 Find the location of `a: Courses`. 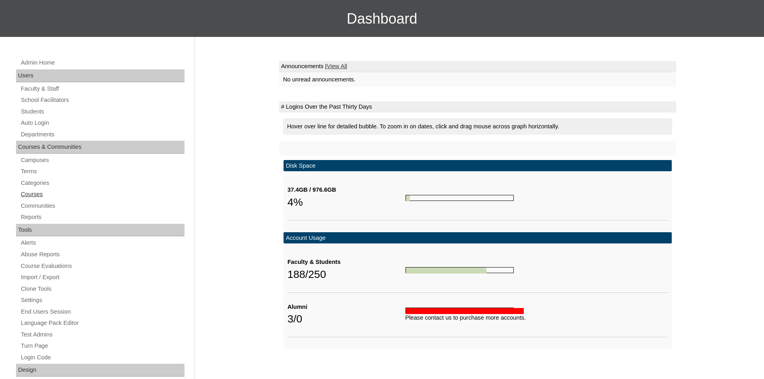

a: Courses is located at coordinates (102, 194).